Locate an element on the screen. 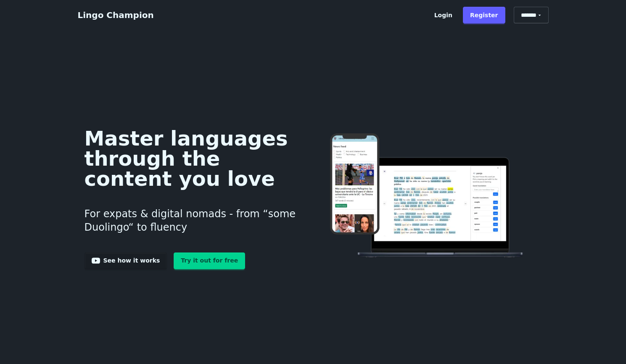 The image size is (626, 364). a: Login is located at coordinates (443, 15).